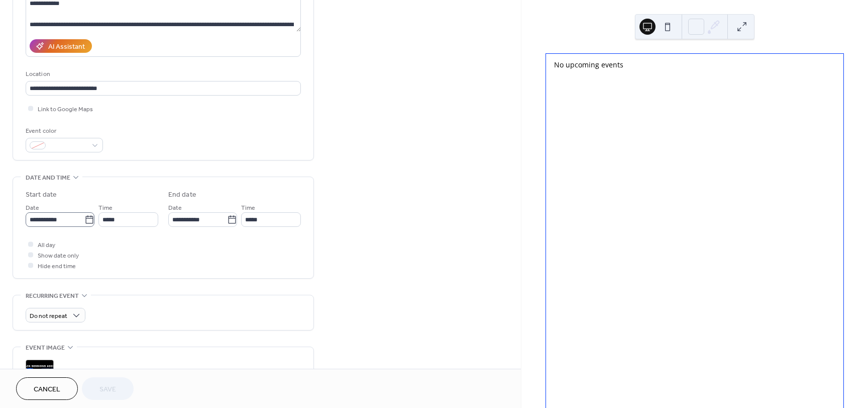  I want to click on button: Cancel, so click(47, 388).